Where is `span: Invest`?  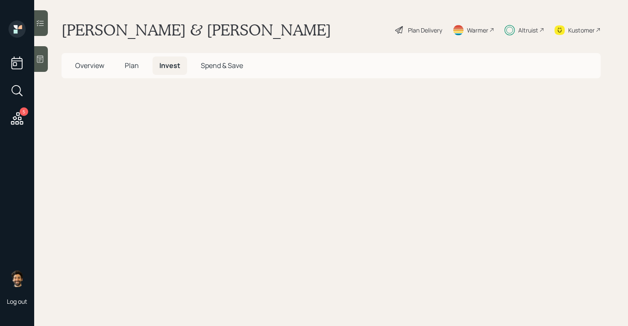 span: Invest is located at coordinates (170, 65).